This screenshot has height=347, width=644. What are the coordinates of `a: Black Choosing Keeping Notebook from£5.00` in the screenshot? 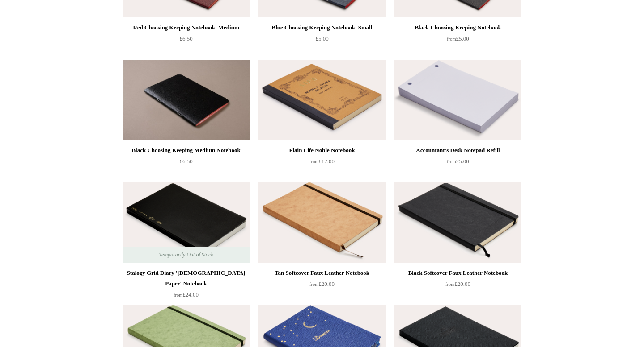 It's located at (458, 41).